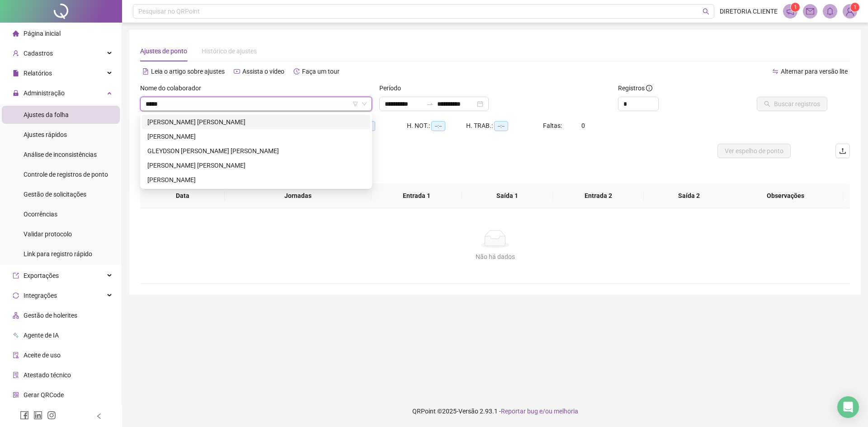 The width and height of the screenshot is (868, 427). What do you see at coordinates (495, 411) in the screenshot?
I see `footer: QRPoint © 2025 - 2.93.1 -` at bounding box center [495, 411].